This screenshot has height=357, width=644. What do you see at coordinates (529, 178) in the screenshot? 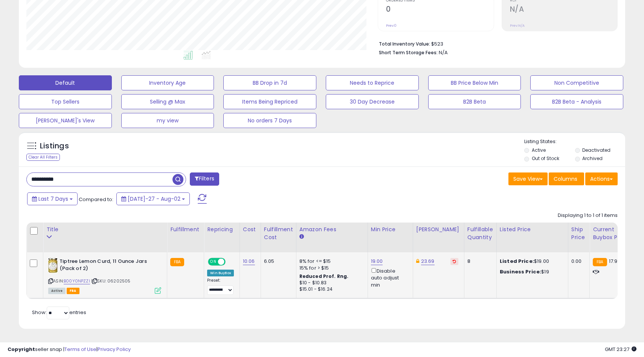
I see `button: Save View` at bounding box center [529, 178].